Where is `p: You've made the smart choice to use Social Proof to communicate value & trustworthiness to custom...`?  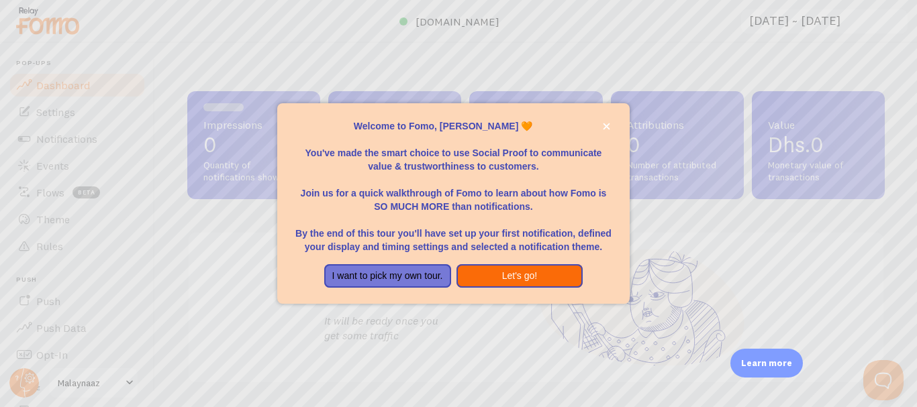 p: You've made the smart choice to use Social Proof to communicate value & trustworthiness to custom... is located at coordinates (453, 153).